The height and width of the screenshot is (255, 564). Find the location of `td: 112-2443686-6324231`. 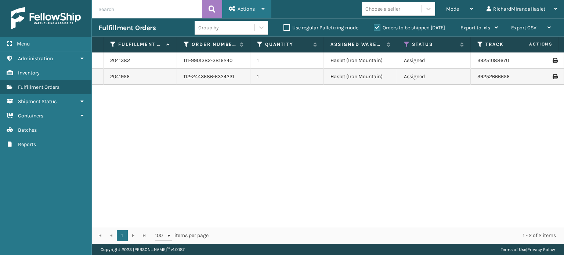

td: 112-2443686-6324231 is located at coordinates (214, 77).